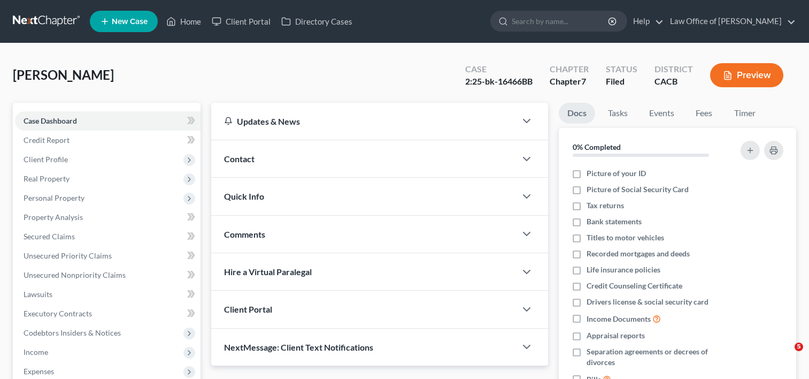 Image resolution: width=809 pixels, height=379 pixels. Describe the element at coordinates (108, 217) in the screenshot. I see `a: Property Analysis` at that location.